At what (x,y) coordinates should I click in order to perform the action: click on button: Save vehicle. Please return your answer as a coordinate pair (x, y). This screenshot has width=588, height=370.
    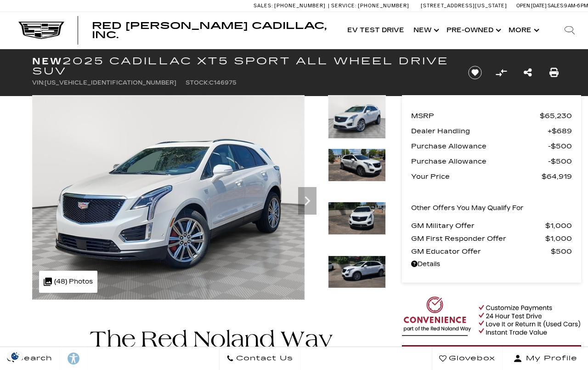
    Looking at the image, I should click on (475, 72).